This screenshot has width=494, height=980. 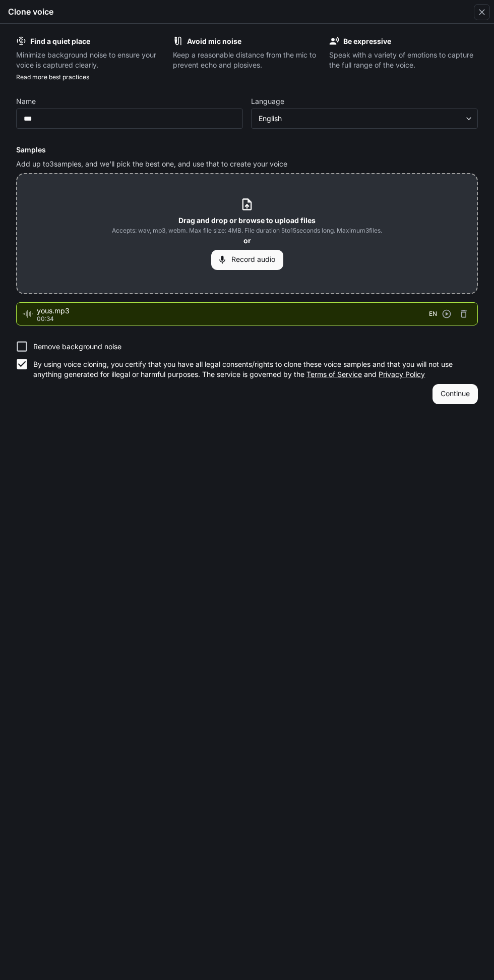 I want to click on b: Be expressive, so click(x=367, y=41).